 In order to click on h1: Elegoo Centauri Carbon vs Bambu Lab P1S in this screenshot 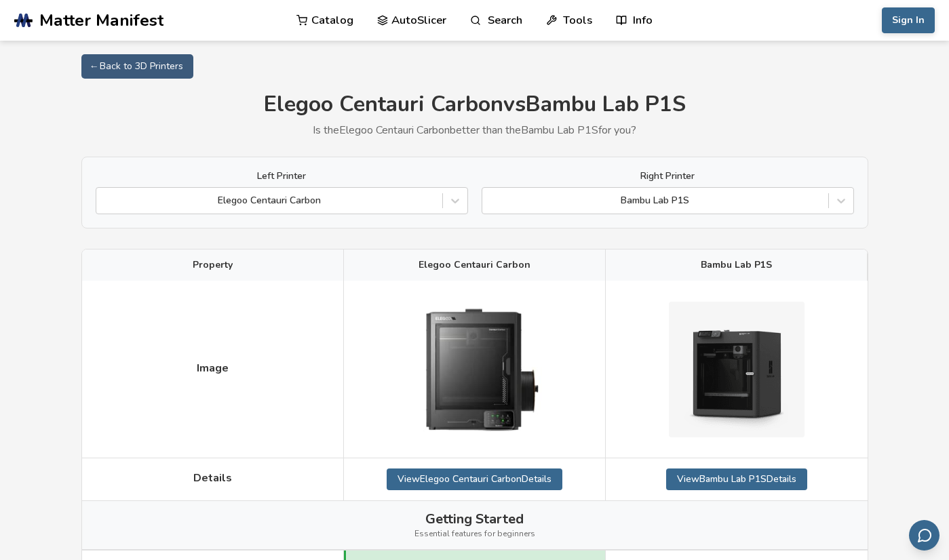, I will do `click(475, 105)`.